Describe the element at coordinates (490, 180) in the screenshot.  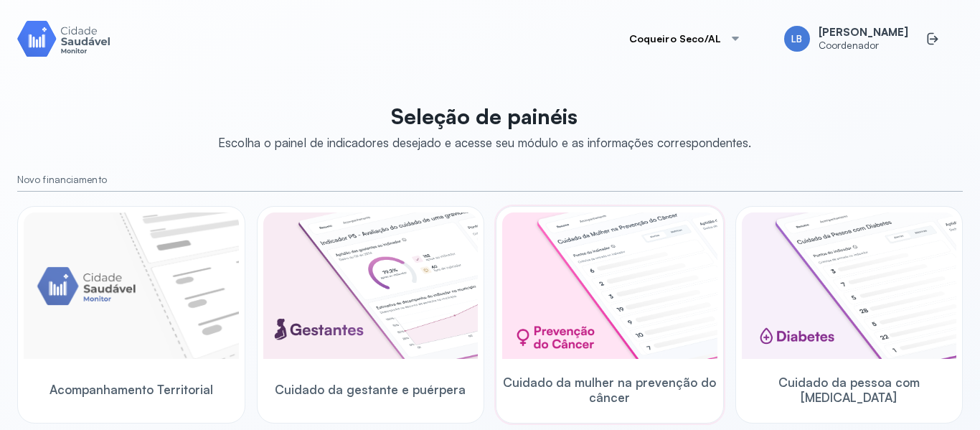
I see `small: Novo financiamento` at that location.